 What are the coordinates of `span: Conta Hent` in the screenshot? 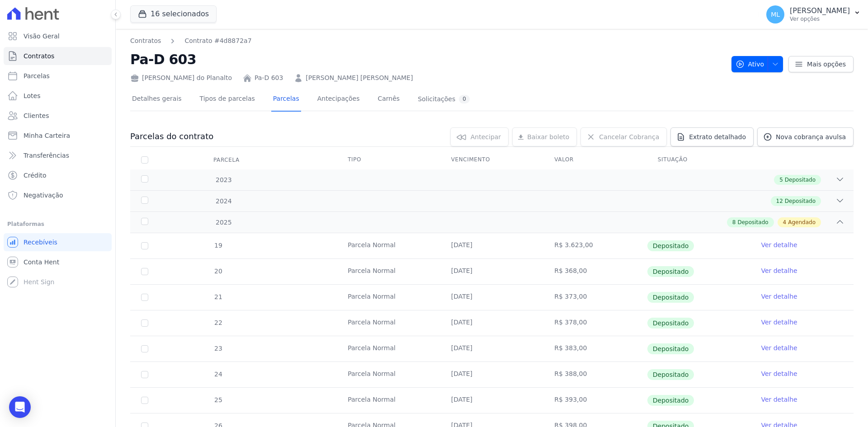 It's located at (41, 262).